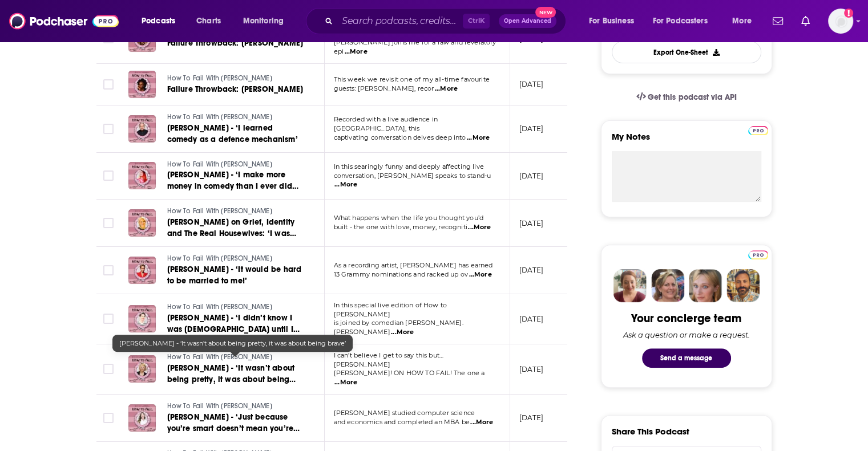 This screenshot has height=451, width=868. What do you see at coordinates (705, 286) in the screenshot?
I see `img: Jules Profile` at bounding box center [705, 286].